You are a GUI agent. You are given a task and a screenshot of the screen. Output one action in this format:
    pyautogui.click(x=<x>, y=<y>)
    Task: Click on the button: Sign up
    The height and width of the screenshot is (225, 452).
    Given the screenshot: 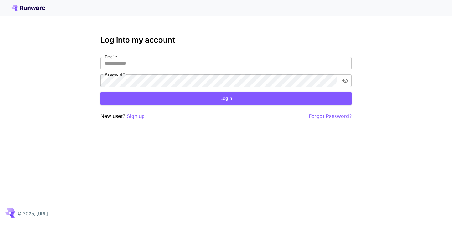 What is the action you would take?
    pyautogui.click(x=135, y=116)
    